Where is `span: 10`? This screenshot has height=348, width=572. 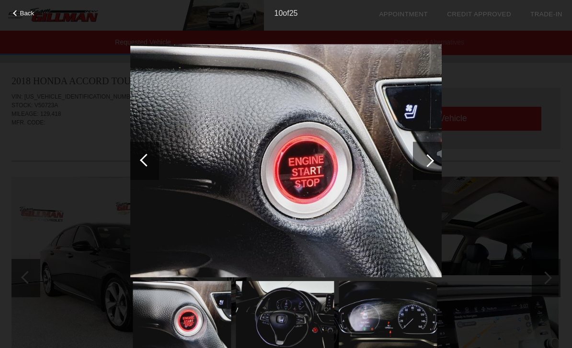 span: 10 is located at coordinates (279, 13).